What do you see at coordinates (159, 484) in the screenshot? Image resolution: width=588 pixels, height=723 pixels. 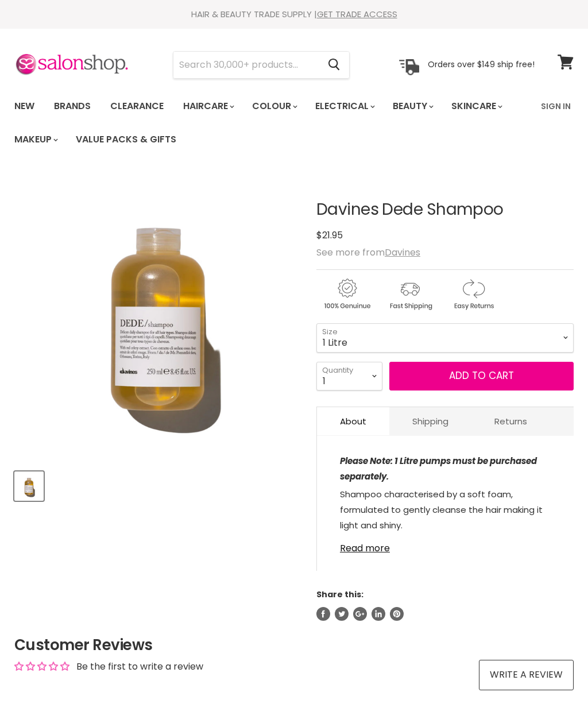 I see `div: Product thumbnails` at bounding box center [159, 484].